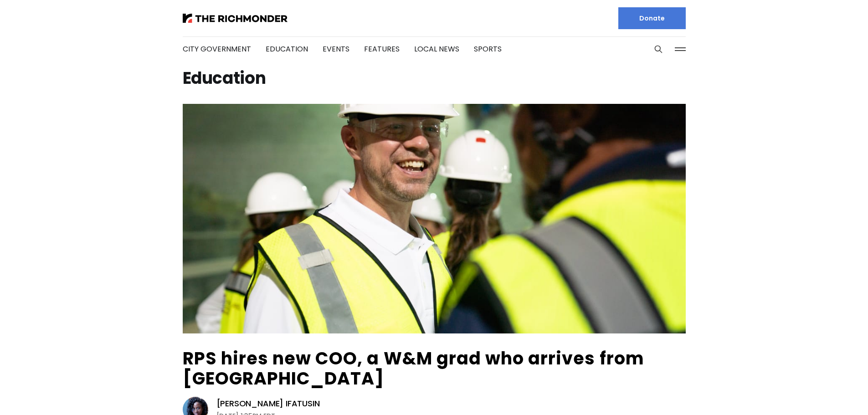  I want to click on a: City Government, so click(217, 49).